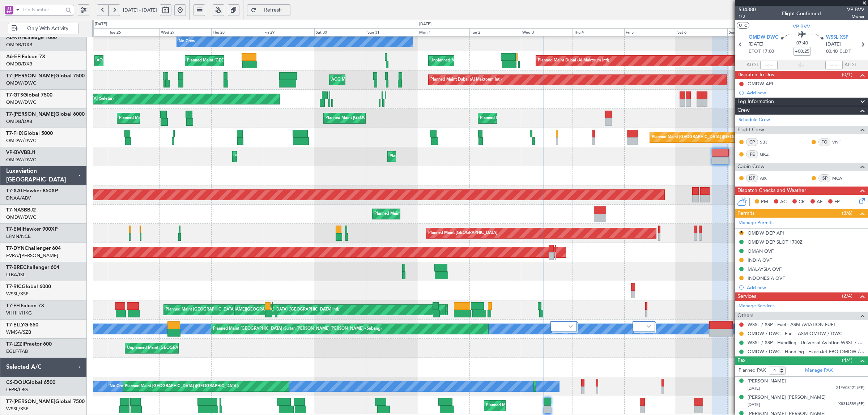 This screenshot has height=415, width=868. I want to click on span: PM, so click(764, 202).